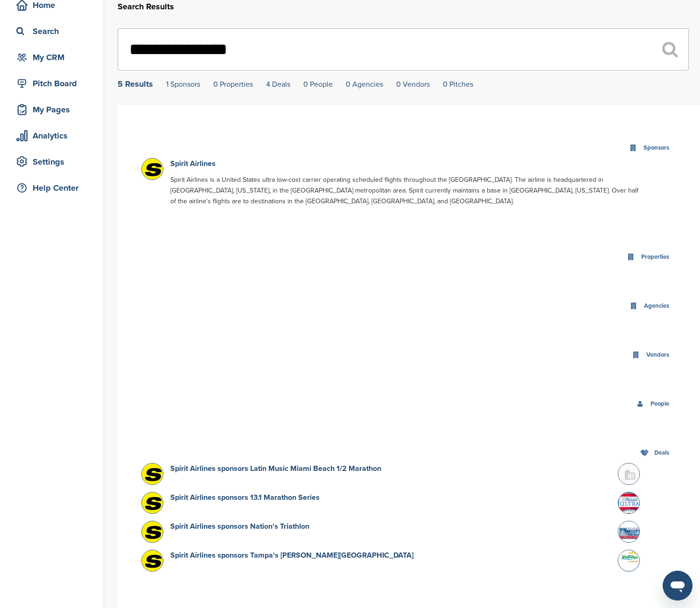 The width and height of the screenshot is (700, 608). What do you see at coordinates (657, 306) in the screenshot?
I see `div: Agencies` at bounding box center [657, 306].